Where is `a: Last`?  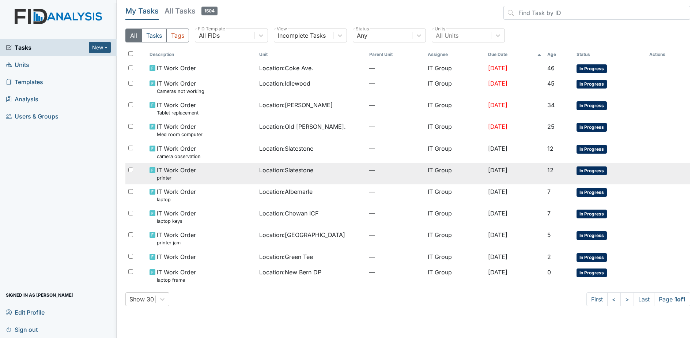 a: Last is located at coordinates (644, 299).